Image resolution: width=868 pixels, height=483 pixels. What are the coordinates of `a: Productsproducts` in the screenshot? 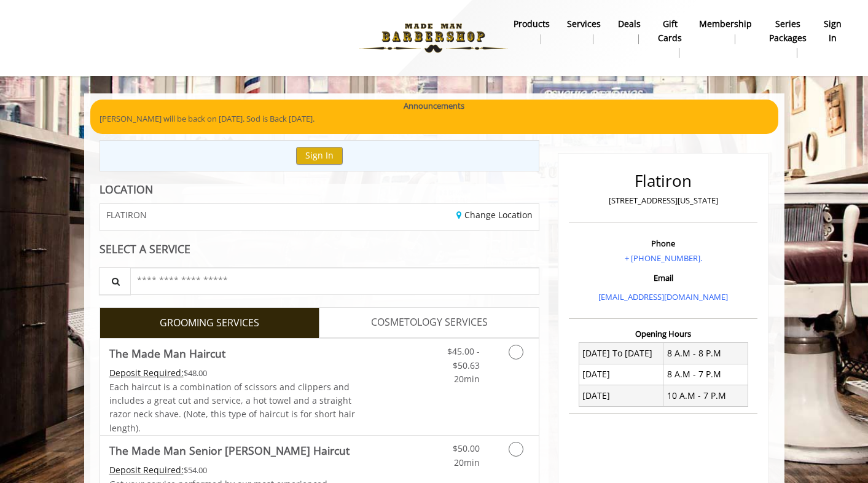 It's located at (531, 31).